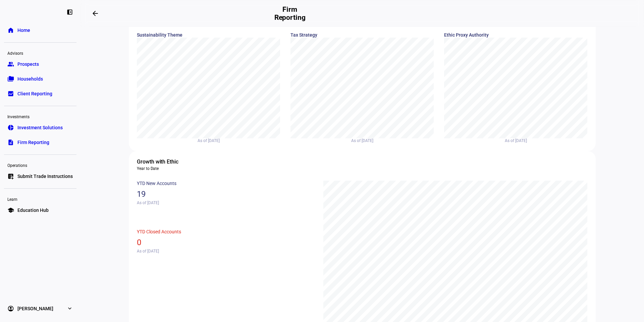 This screenshot has width=644, height=322. Describe the element at coordinates (24, 30) in the screenshot. I see `span: Home` at that location.